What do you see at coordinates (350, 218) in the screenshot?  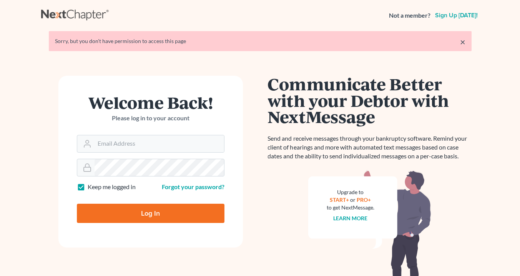 I see `a: Learn more` at bounding box center [350, 218].